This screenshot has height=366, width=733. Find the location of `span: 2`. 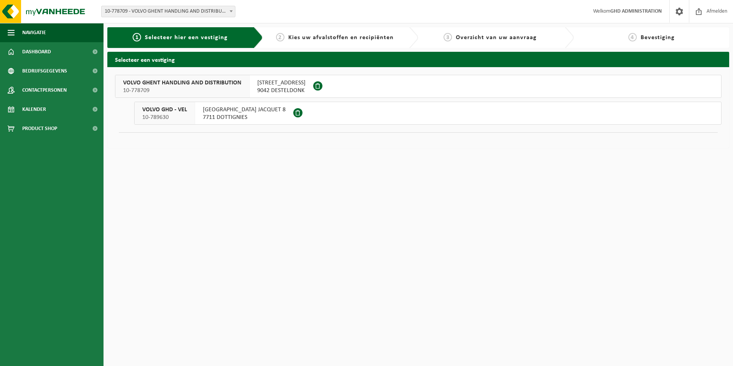

span: 2 is located at coordinates (280, 37).